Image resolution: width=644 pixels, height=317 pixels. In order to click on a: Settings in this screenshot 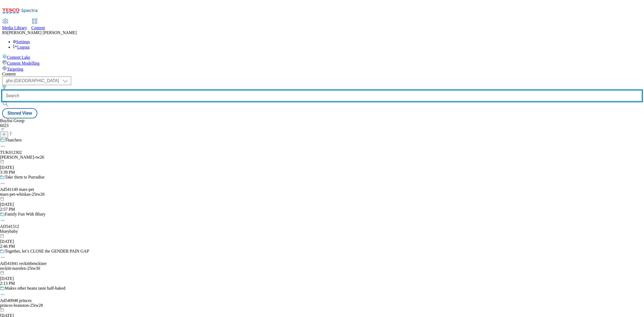, I will do `click(21, 42)`.